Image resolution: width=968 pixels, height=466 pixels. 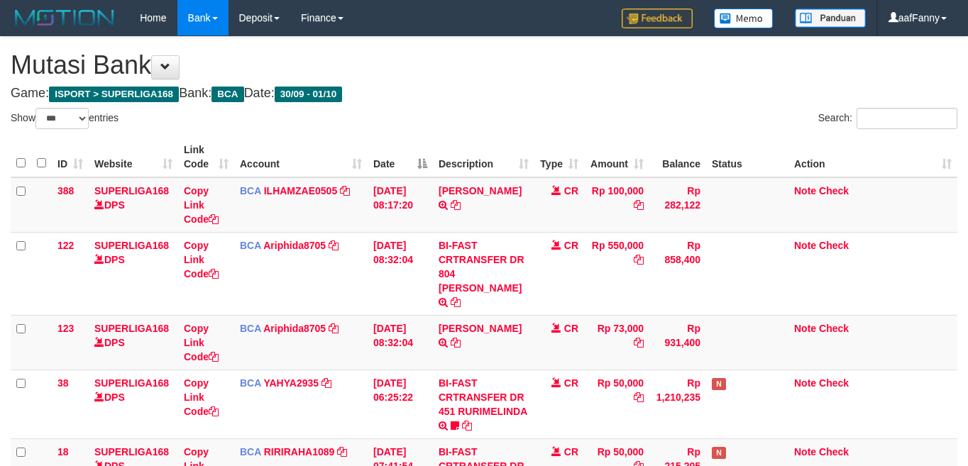 What do you see at coordinates (300, 191) in the screenshot?
I see `a: ILHAMZAE0505` at bounding box center [300, 191].